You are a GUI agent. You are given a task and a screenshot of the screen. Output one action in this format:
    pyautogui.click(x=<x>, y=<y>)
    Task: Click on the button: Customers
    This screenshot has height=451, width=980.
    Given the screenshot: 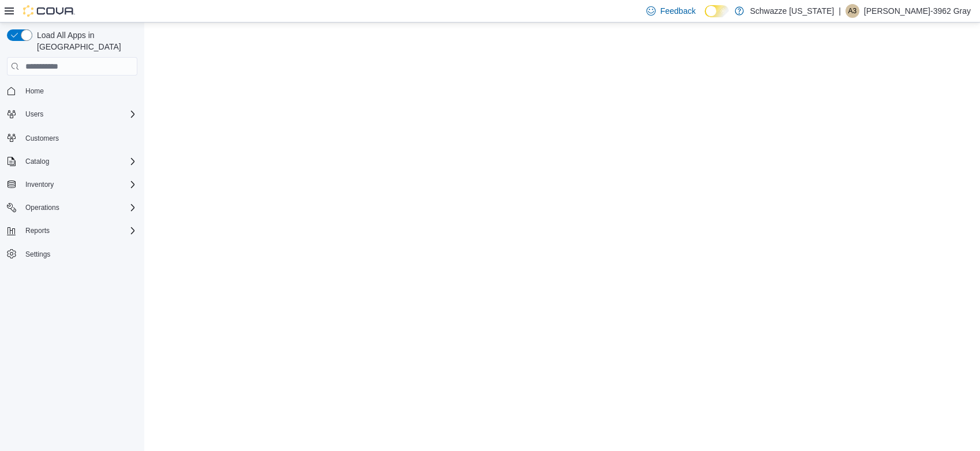 What is the action you would take?
    pyautogui.click(x=72, y=138)
    